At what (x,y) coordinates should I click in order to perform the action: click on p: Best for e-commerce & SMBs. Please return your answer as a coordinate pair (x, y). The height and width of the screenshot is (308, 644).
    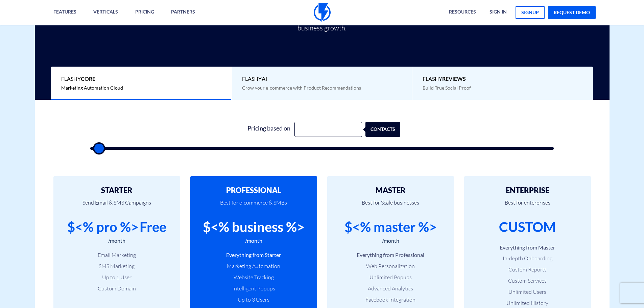
    Looking at the image, I should click on (254, 206).